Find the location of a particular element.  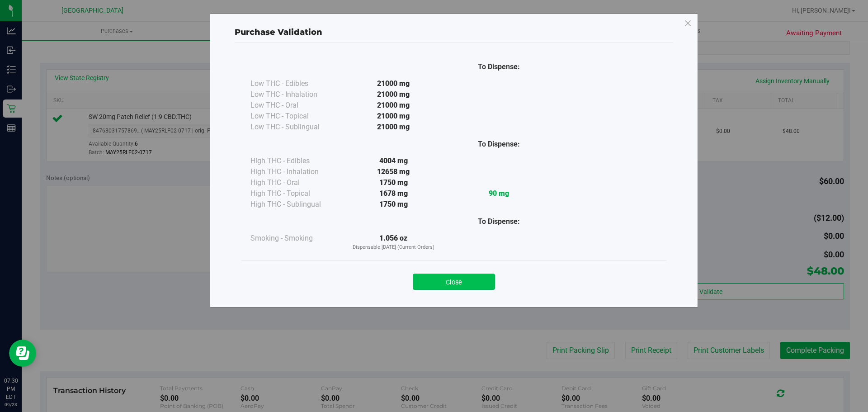

div: Low THC - Oral is located at coordinates (295, 105).